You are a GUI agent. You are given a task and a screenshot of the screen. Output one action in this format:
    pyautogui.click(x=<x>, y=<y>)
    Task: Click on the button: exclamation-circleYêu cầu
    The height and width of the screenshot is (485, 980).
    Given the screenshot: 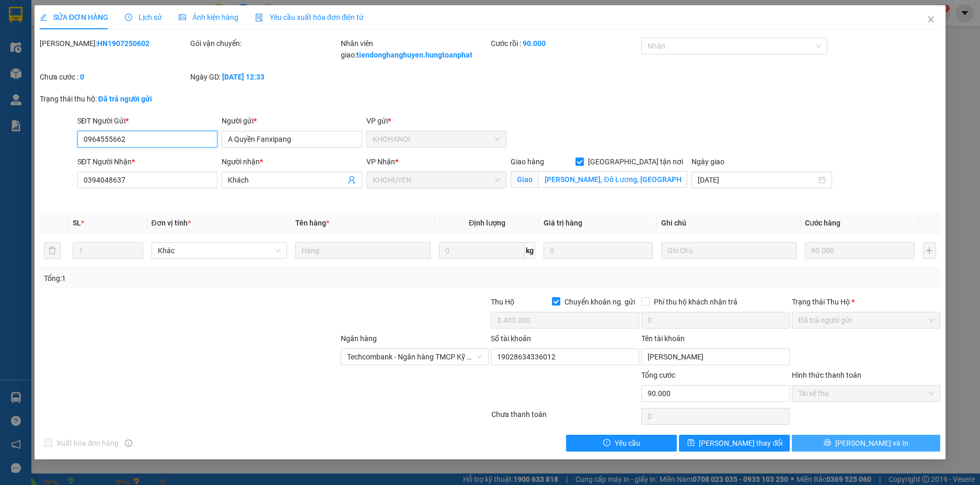 What is the action you would take?
    pyautogui.click(x=622, y=443)
    